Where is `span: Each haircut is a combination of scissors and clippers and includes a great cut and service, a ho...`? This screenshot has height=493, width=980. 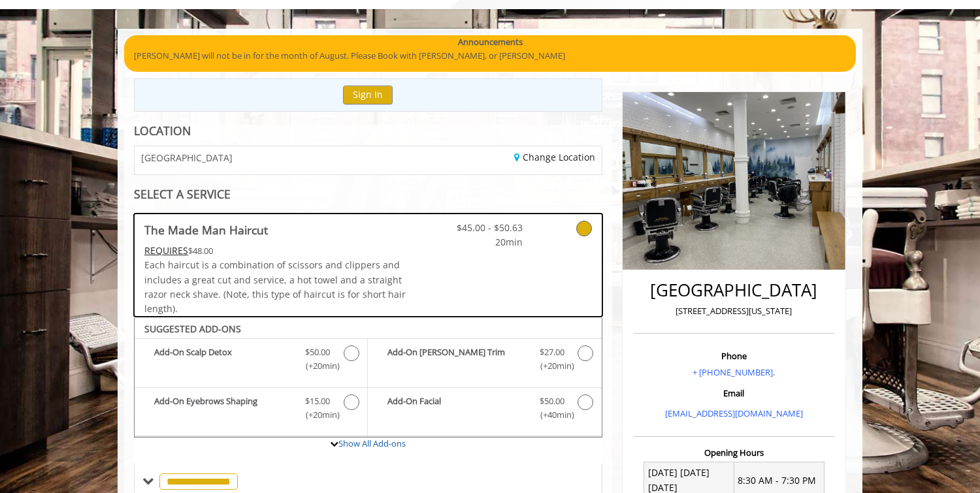
span: Each haircut is a combination of scissors and clippers and includes a great cut and service, a ho... is located at coordinates (275, 287).